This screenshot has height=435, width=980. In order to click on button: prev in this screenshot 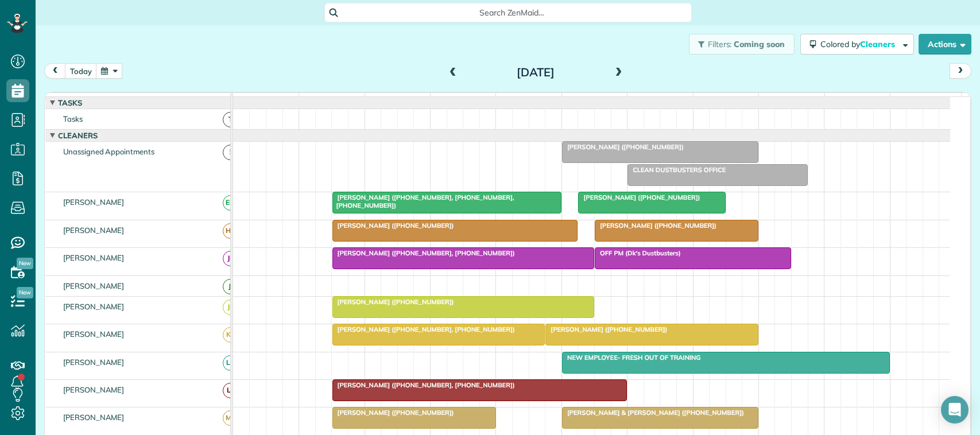, I will do `click(55, 71)`.